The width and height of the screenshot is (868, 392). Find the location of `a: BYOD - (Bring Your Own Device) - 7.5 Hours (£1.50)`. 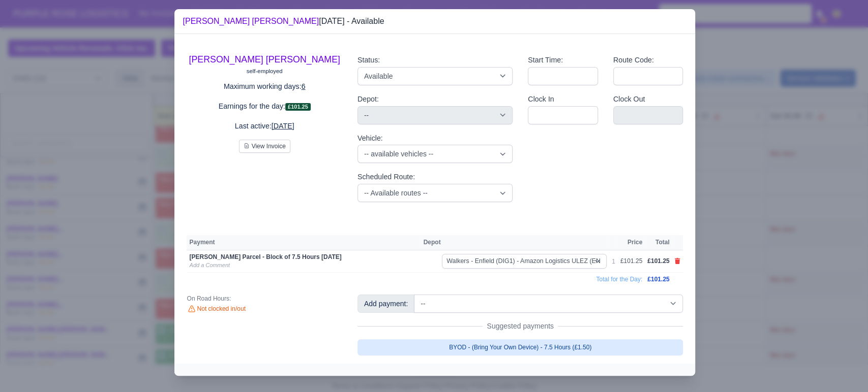

a: BYOD - (Bring Your Own Device) - 7.5 Hours (£1.50) is located at coordinates (520, 347).